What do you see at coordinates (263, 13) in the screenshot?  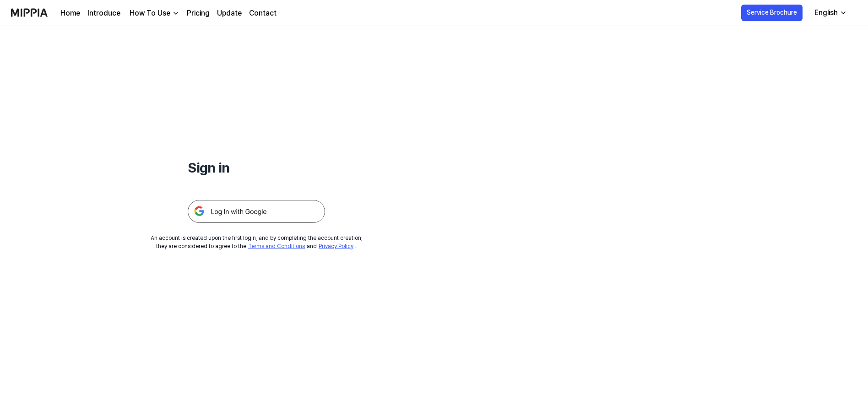 I see `a: Contact` at bounding box center [263, 13].